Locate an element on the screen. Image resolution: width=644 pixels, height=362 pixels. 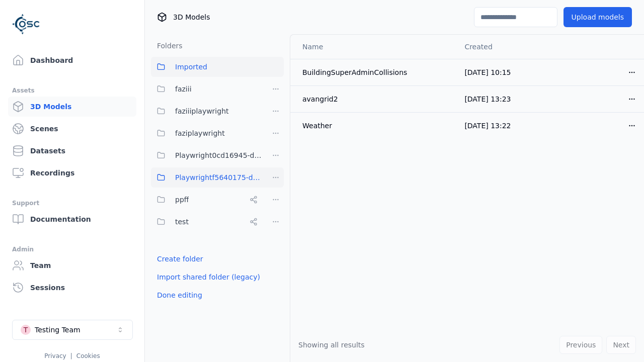
a: Upload models is located at coordinates (598, 17).